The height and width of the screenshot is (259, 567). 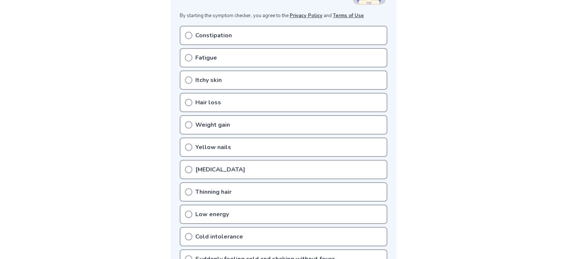 I want to click on p: Itchy skin, so click(x=209, y=80).